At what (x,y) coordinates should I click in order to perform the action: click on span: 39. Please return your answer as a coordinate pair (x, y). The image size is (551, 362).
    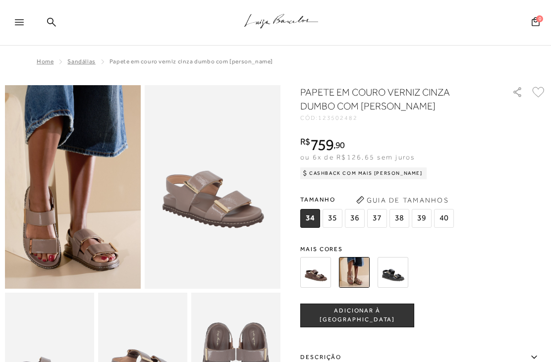
    Looking at the image, I should click on (422, 219).